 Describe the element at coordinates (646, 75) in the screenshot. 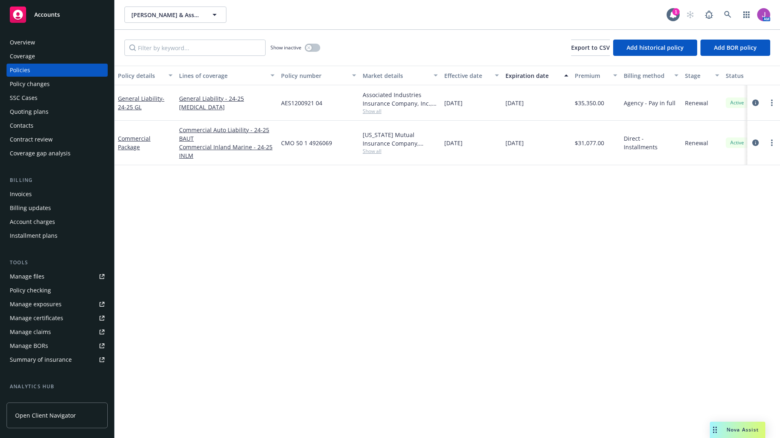

I see `div: Billing method` at that location.